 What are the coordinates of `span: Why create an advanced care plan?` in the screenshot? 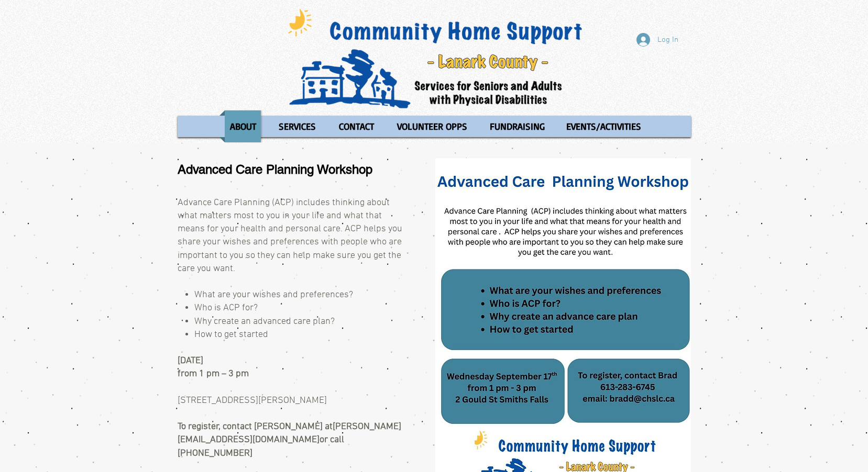 It's located at (264, 321).